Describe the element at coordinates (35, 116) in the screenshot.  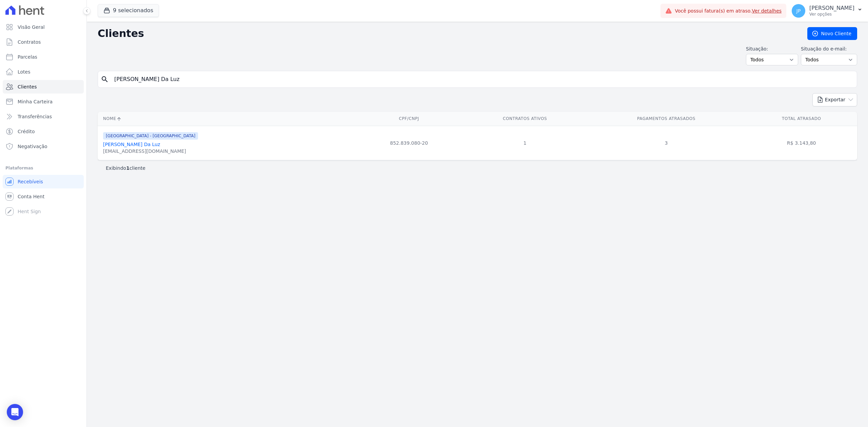
I see `span: Transferências` at that location.